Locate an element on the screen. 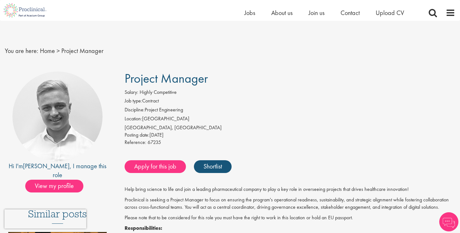 Image resolution: width=460 pixels, height=233 pixels. a: Join us is located at coordinates (316, 13).